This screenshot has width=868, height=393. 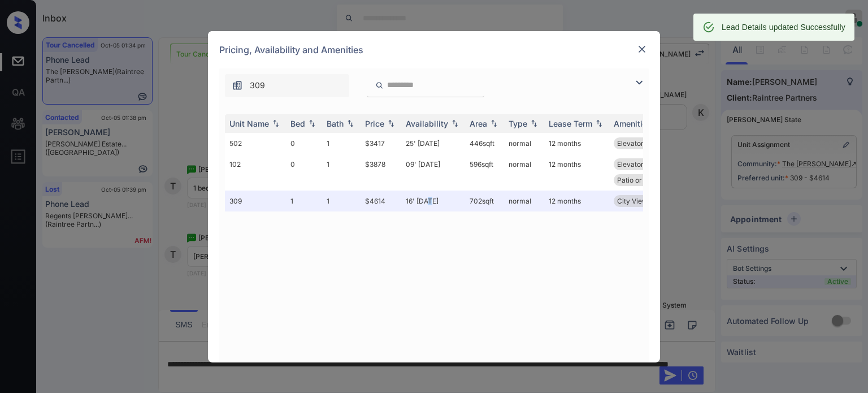 What do you see at coordinates (632, 201) in the screenshot?
I see `span: City View` at bounding box center [632, 201].